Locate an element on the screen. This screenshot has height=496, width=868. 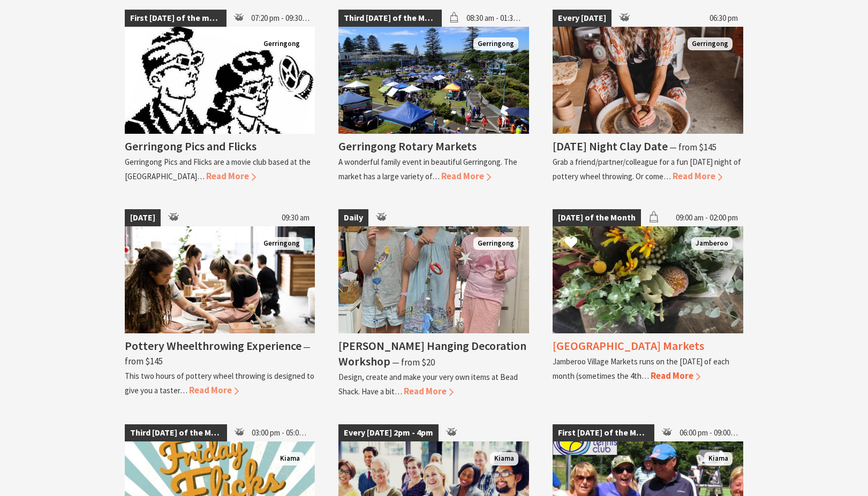
p: A wonderful family event in beautiful Gerringong. The market has a large variety of… is located at coordinates (428, 169).